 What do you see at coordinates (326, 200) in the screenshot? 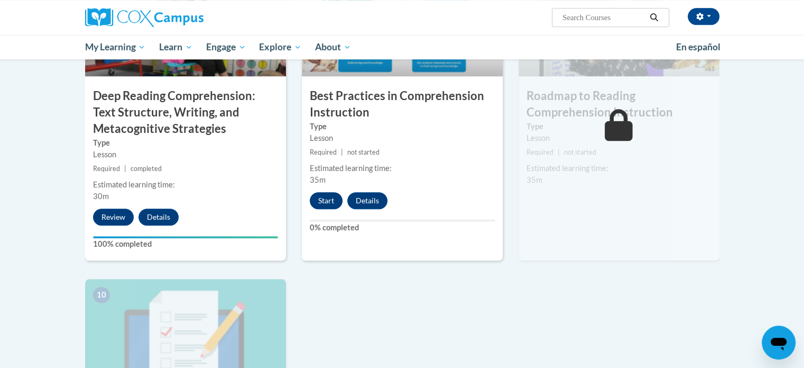
I see `button: Start` at bounding box center [326, 200].